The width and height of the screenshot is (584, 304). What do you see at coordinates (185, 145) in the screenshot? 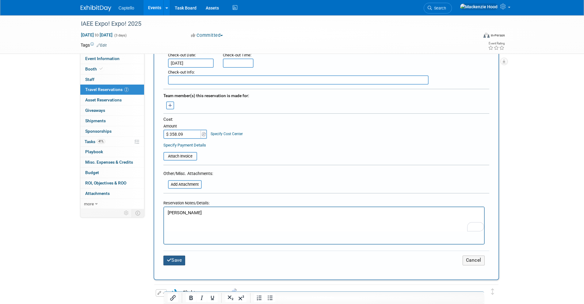
I see `a: Specify Payment Details` at bounding box center [185, 145].